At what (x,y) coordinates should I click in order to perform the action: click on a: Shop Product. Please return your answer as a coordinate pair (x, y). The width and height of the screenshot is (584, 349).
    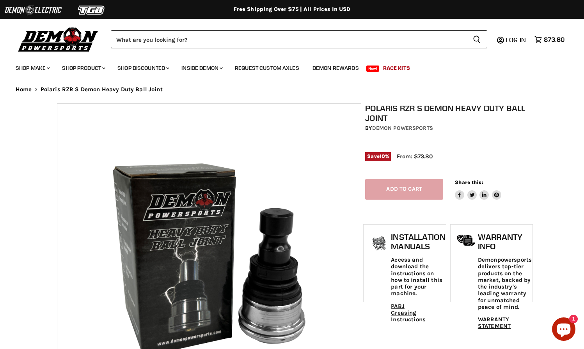
    Looking at the image, I should click on (83, 68).